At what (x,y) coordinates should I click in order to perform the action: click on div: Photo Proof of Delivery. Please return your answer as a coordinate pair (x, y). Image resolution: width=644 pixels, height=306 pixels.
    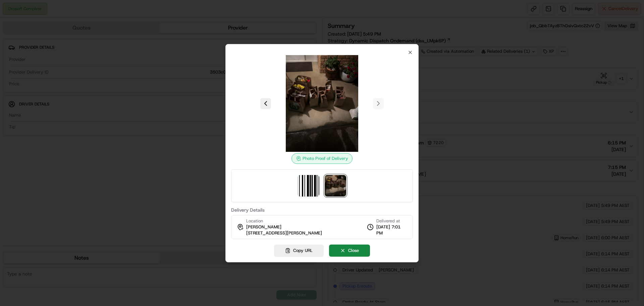
    Looking at the image, I should click on (322, 158).